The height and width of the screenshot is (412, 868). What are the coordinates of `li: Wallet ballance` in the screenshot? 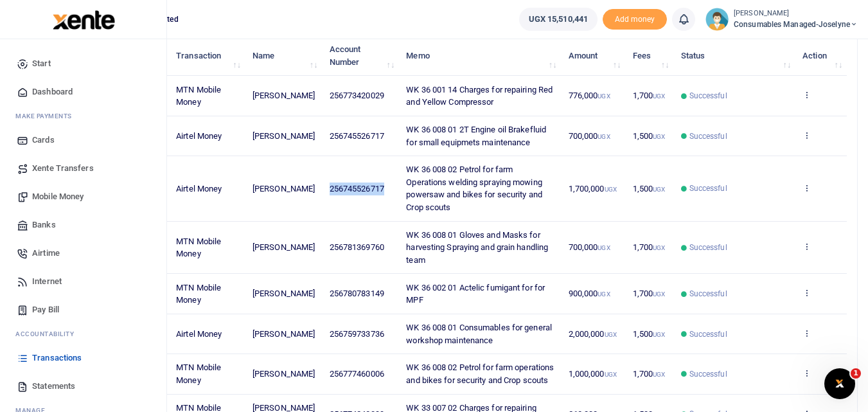 It's located at (559, 20).